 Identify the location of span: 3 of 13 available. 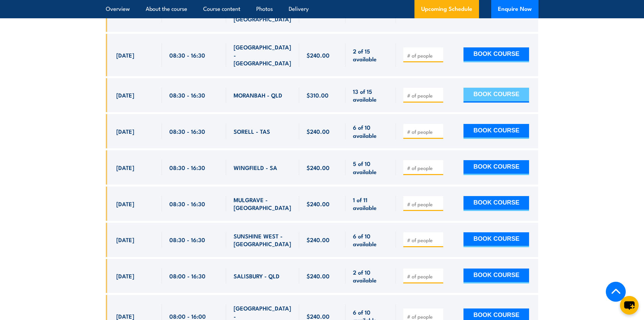
(370, 11).